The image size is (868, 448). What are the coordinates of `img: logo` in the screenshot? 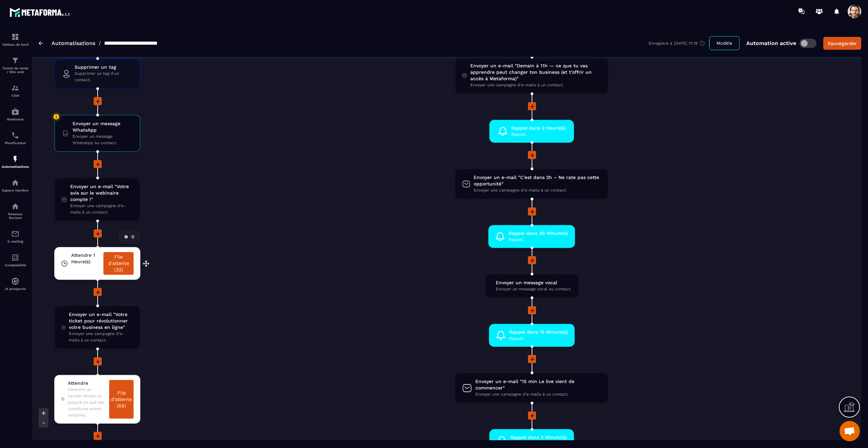 It's located at (40, 12).